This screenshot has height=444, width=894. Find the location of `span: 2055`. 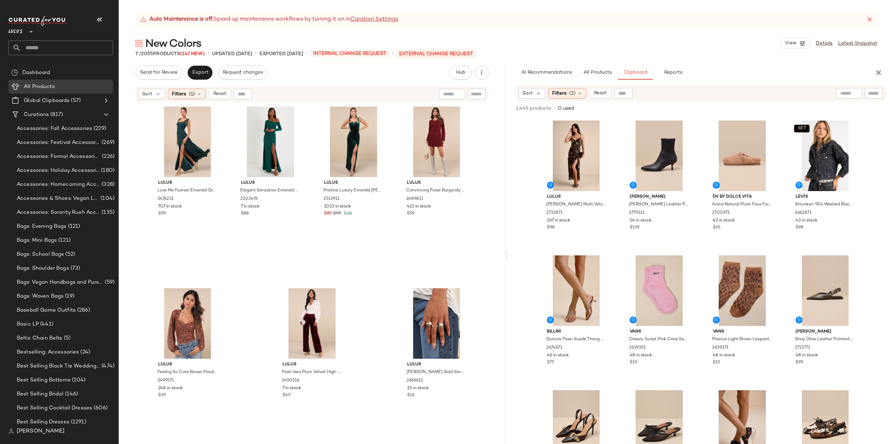

span: 2055 is located at coordinates (147, 54).